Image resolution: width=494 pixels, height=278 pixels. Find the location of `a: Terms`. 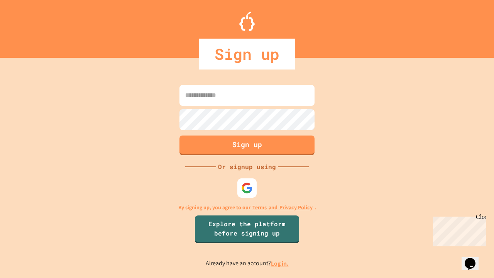

a: Terms is located at coordinates (259, 207).